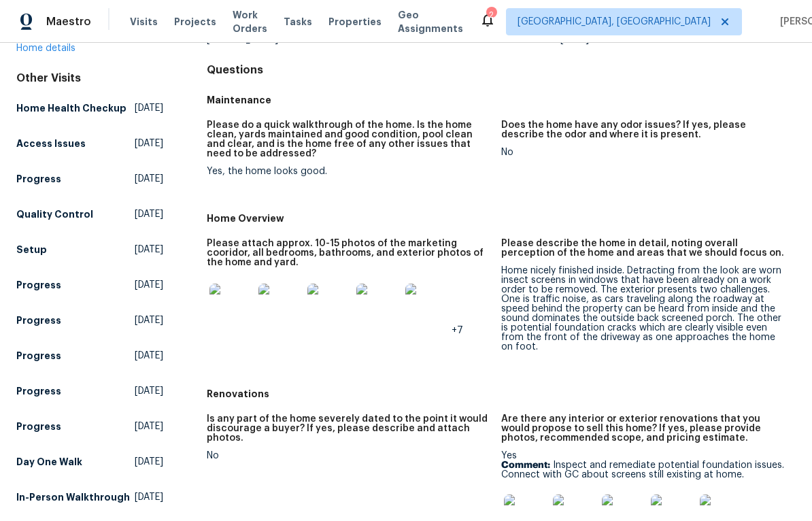  I want to click on h5: Please do a quick walkthrough of the home. Is the home clean, yards maintained and good condition..., so click(348, 139).